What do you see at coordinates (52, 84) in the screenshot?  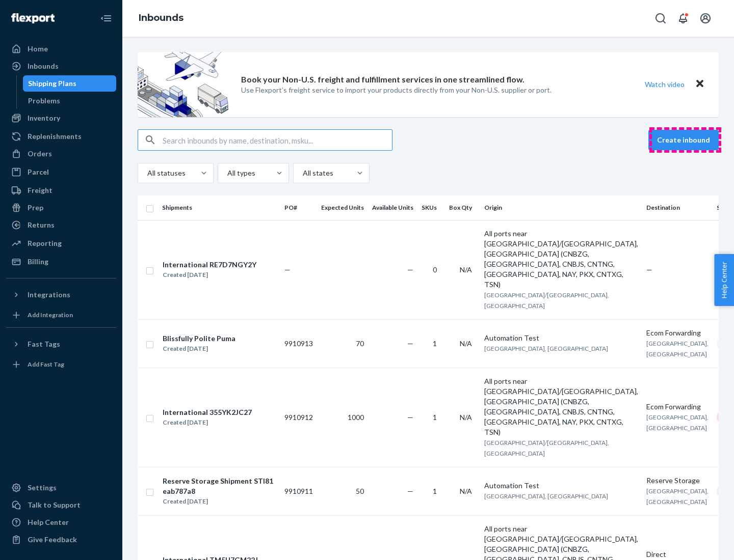 I see `div: Shipping Plans` at bounding box center [52, 84].